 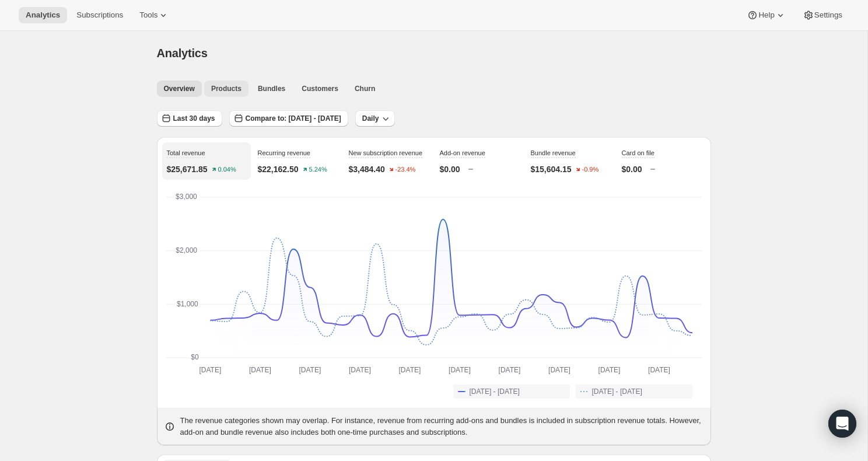 What do you see at coordinates (375, 118) in the screenshot?
I see `button: Daily` at bounding box center [375, 118].